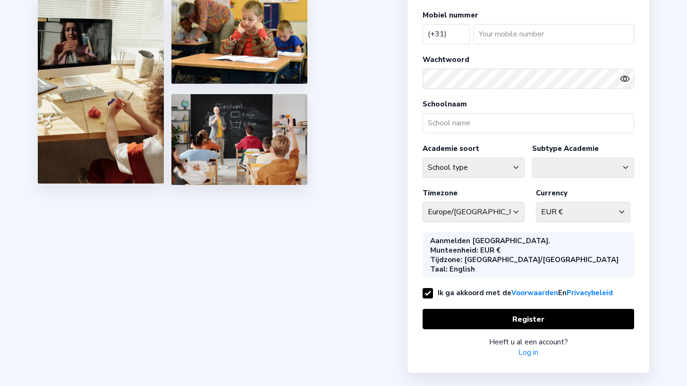 The width and height of the screenshot is (687, 386). Describe the element at coordinates (529, 352) in the screenshot. I see `a: Log in` at that location.